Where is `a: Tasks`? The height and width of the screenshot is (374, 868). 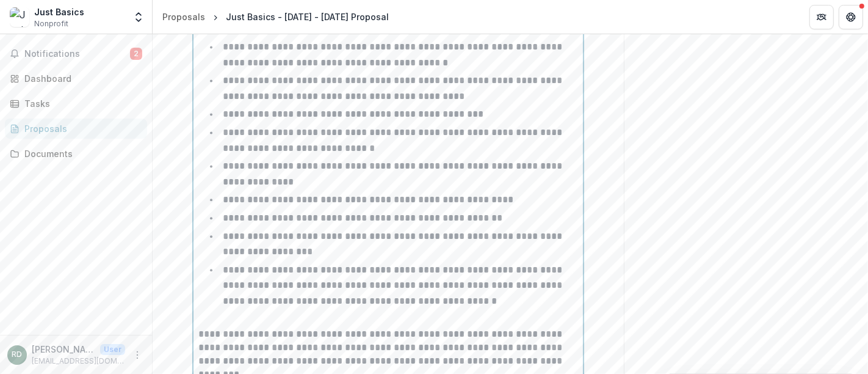 a: Tasks is located at coordinates (75, 103).